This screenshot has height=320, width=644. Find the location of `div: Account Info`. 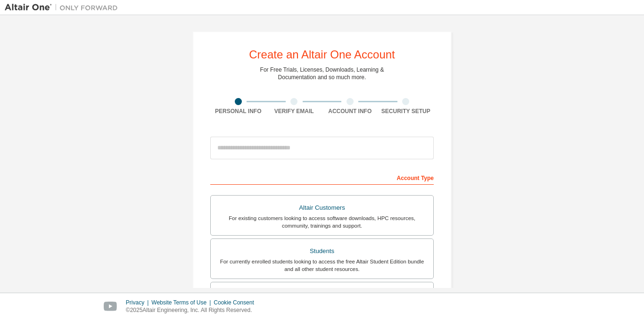

div: Account Info is located at coordinates (350, 111).